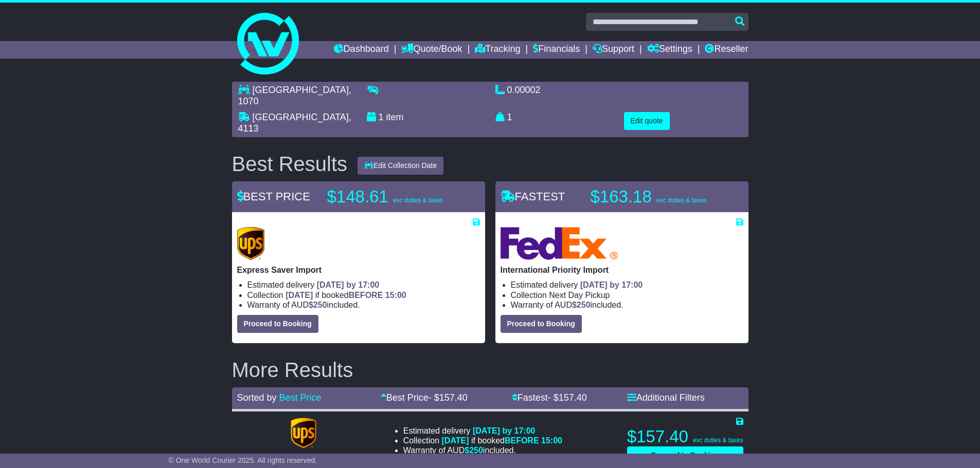 This screenshot has height=468, width=980. What do you see at coordinates (274, 197) in the screenshot?
I see `span: BEST PRICE` at bounding box center [274, 197].